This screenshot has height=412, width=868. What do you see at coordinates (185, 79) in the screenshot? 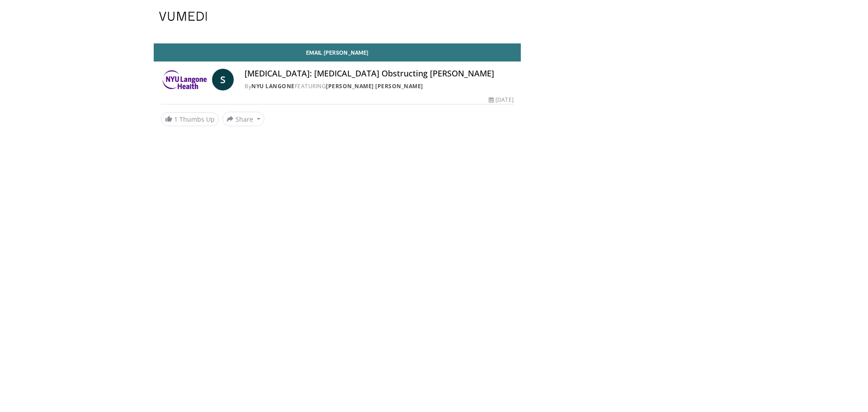
I see `img: NYU Langone` at bounding box center [185, 79].